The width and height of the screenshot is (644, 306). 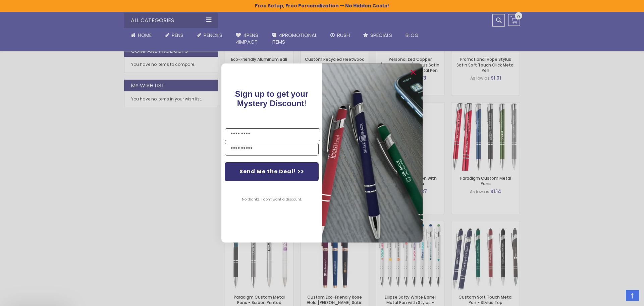 What do you see at coordinates (272, 172) in the screenshot?
I see `button: Send Me the Deal! >>` at bounding box center [272, 172].